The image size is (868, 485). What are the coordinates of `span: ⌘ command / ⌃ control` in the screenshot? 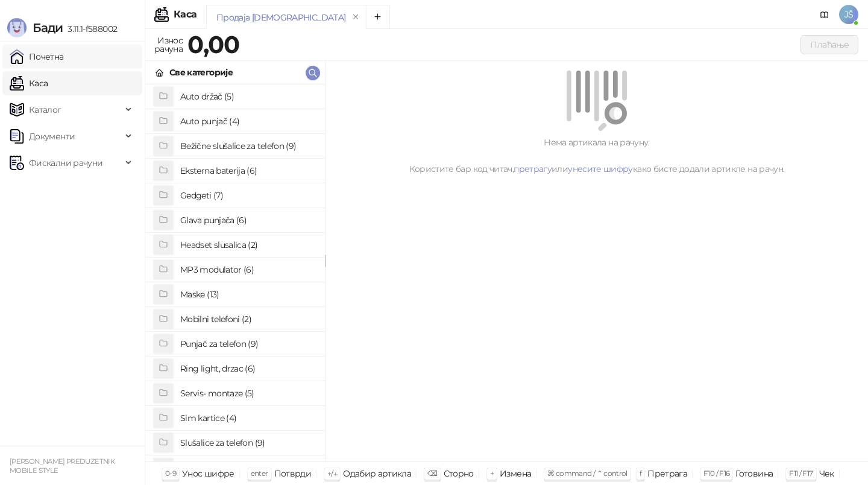 It's located at (587, 473).